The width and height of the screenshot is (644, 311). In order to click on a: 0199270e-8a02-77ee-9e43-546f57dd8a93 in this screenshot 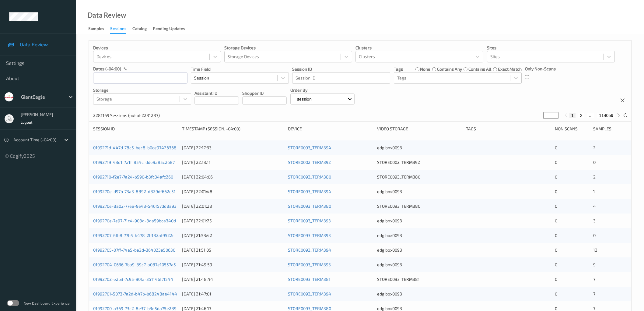, I will do `click(135, 206)`.